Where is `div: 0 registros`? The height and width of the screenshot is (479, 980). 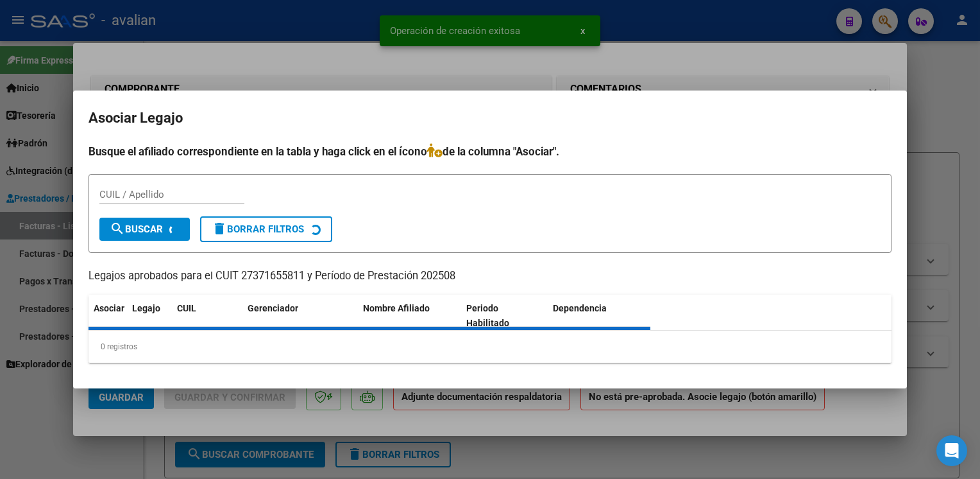
div: 0 registros is located at coordinates (490, 347).